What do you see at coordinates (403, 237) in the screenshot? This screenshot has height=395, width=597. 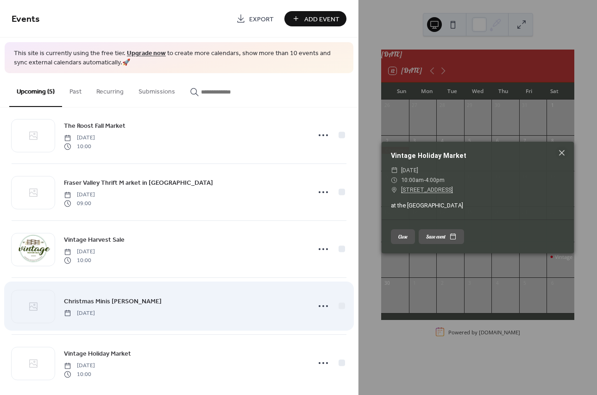 I see `button: Close` at bounding box center [403, 237].